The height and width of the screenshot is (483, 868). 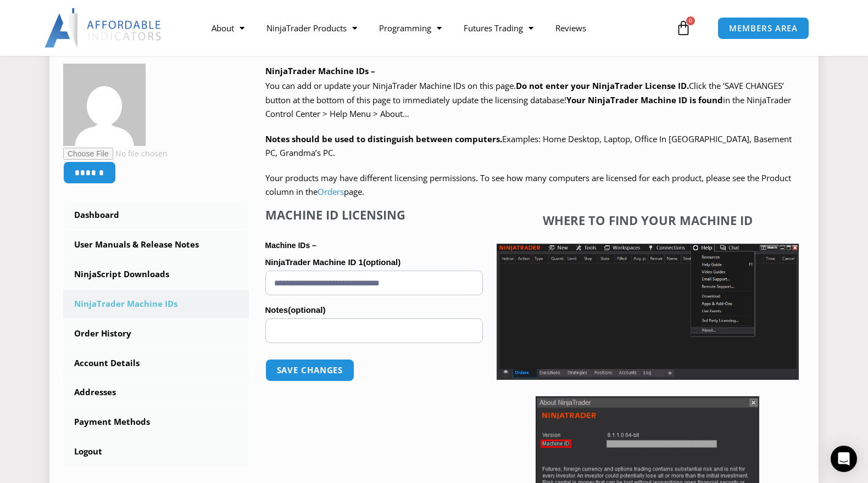 What do you see at coordinates (156, 363) in the screenshot?
I see `a: Account Details` at bounding box center [156, 363].